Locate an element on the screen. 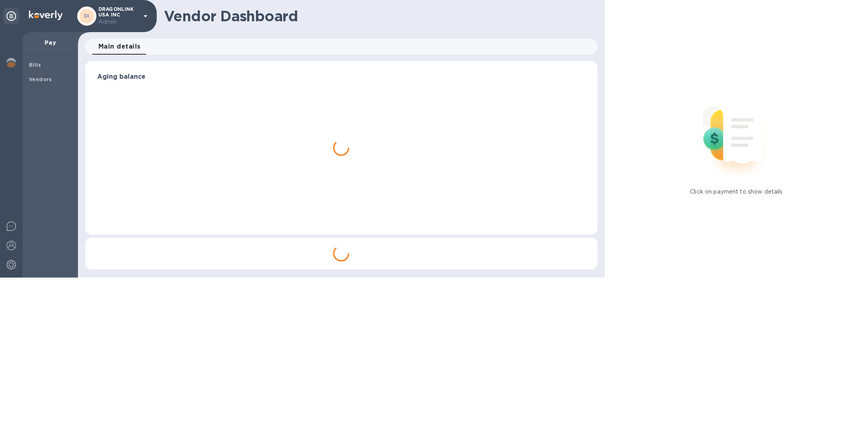 The width and height of the screenshot is (868, 435). img: Logo is located at coordinates (46, 16).